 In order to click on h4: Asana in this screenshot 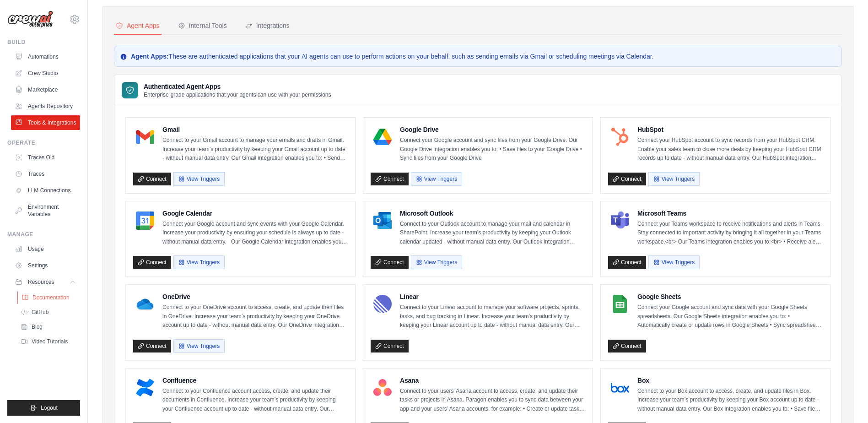, I will do `click(492, 380)`.